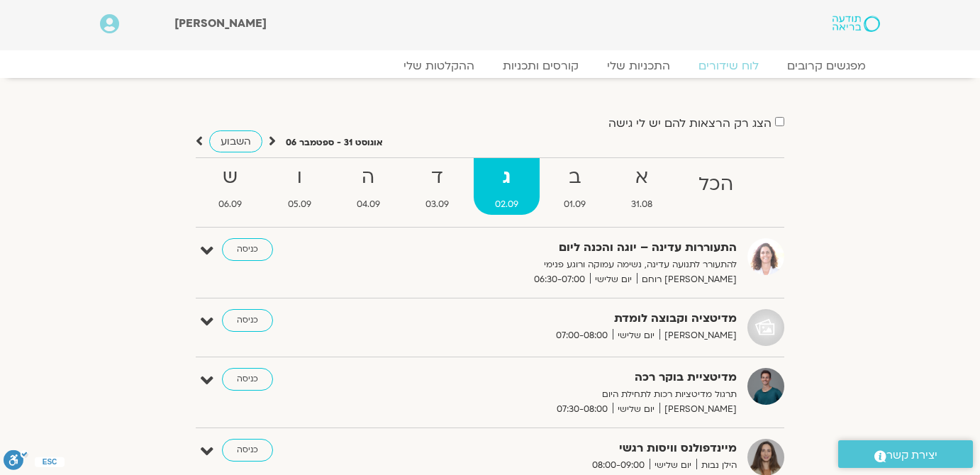 The image size is (980, 475). What do you see at coordinates (559, 280) in the screenshot?
I see `span: 06:30-07:00` at bounding box center [559, 280].